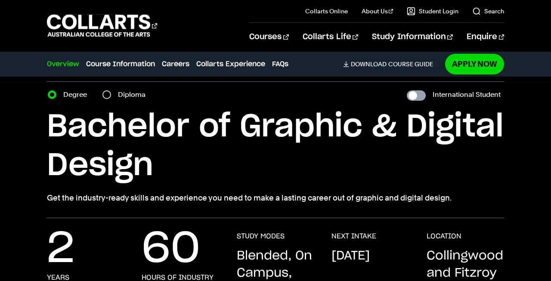 The width and height of the screenshot is (551, 281). Describe the element at coordinates (326, 11) in the screenshot. I see `a: Collarts Online` at that location.